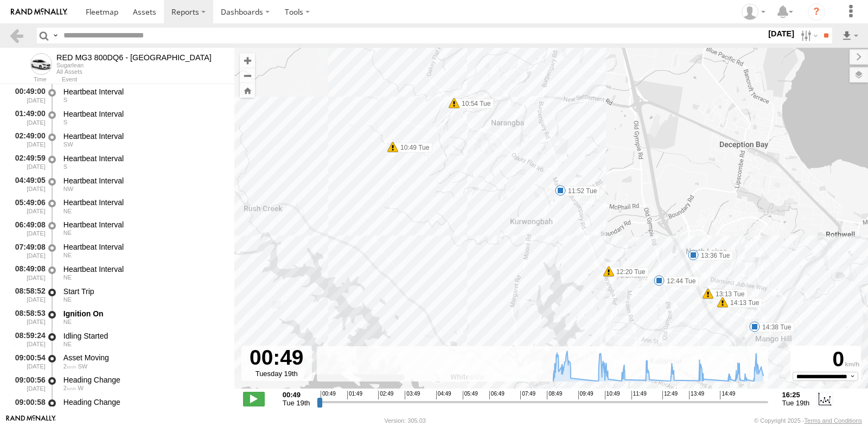  I want to click on span: 01:49, so click(355, 395).